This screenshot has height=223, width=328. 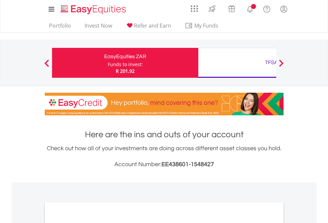 What do you see at coordinates (188, 164) in the screenshot?
I see `span: EE438601-1548427` at bounding box center [188, 164].